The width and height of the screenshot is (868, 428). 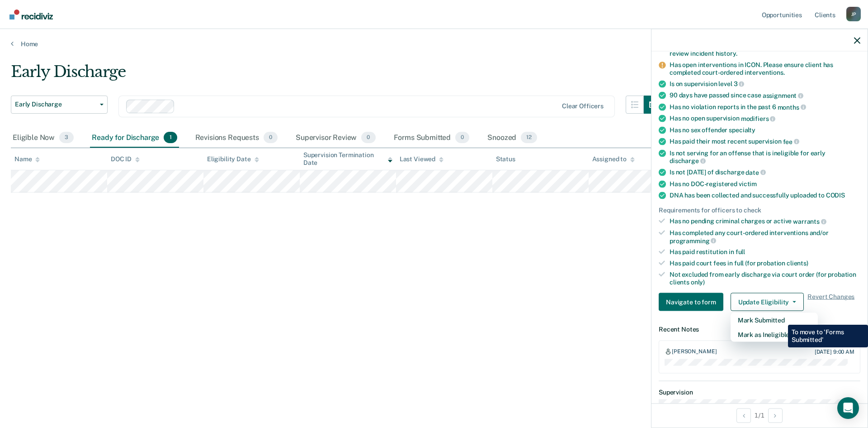 What do you see at coordinates (336, 138) in the screenshot?
I see `div: Supervisor Review` at bounding box center [336, 138].